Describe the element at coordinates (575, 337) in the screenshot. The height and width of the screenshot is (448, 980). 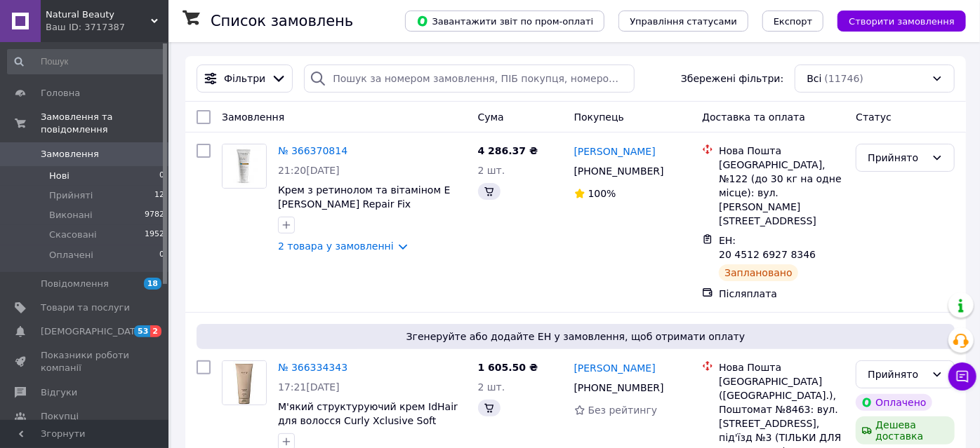
I see `span: Згенеруйте або додайте ЕН у замовлення, щоб отримати оплату` at that location.